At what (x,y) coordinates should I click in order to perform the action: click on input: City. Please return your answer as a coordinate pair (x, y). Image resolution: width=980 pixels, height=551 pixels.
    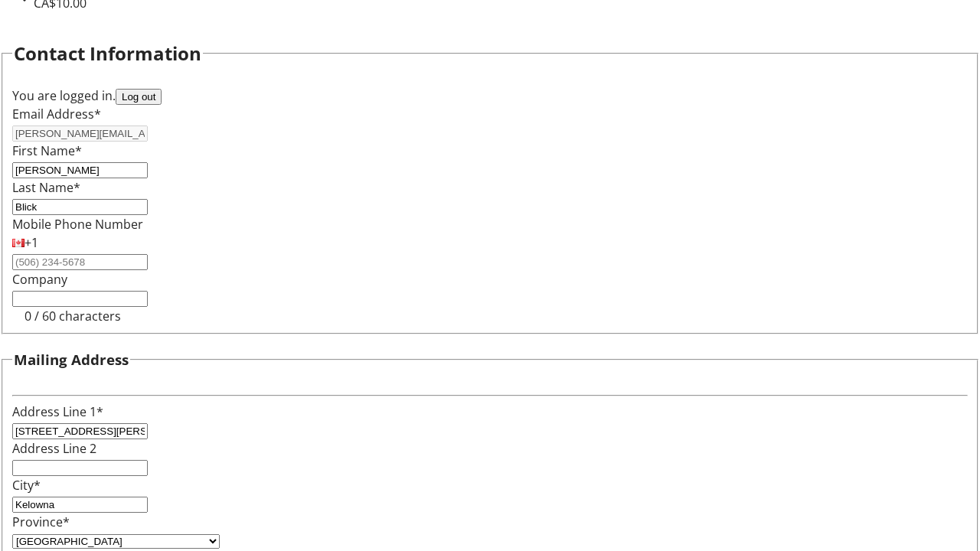
    Looking at the image, I should click on (80, 504).